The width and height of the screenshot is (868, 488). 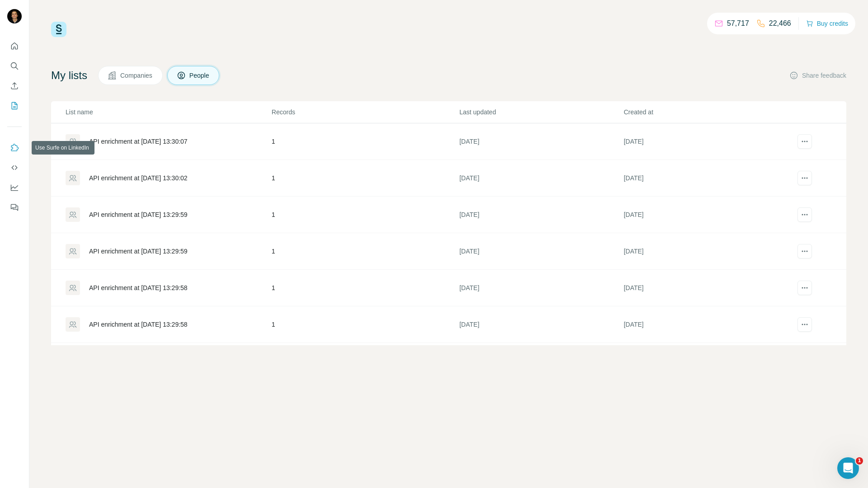 I want to click on button: Search, so click(x=14, y=66).